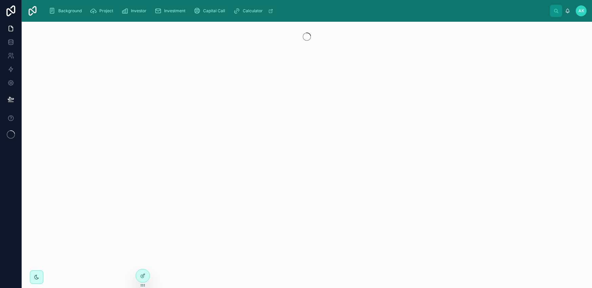 The width and height of the screenshot is (592, 288). I want to click on img: App logo, so click(33, 11).